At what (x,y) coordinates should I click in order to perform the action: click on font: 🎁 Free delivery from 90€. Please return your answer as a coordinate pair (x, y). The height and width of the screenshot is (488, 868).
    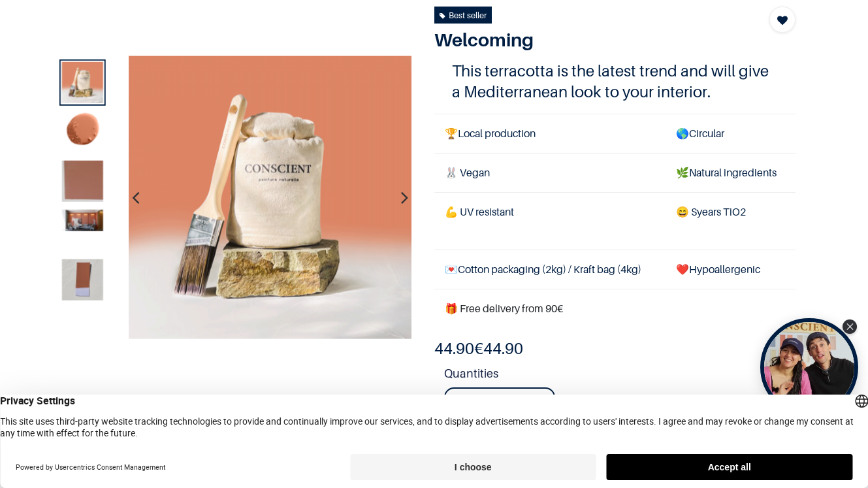
    Looking at the image, I should click on (504, 308).